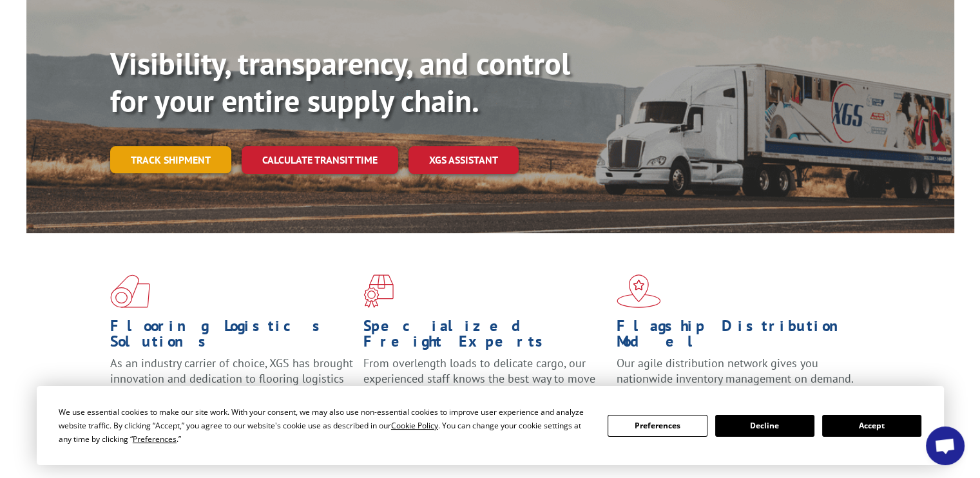  Describe the element at coordinates (638, 292) in the screenshot. I see `img: xgs-icon-flagship-distribution-model-red` at that location.